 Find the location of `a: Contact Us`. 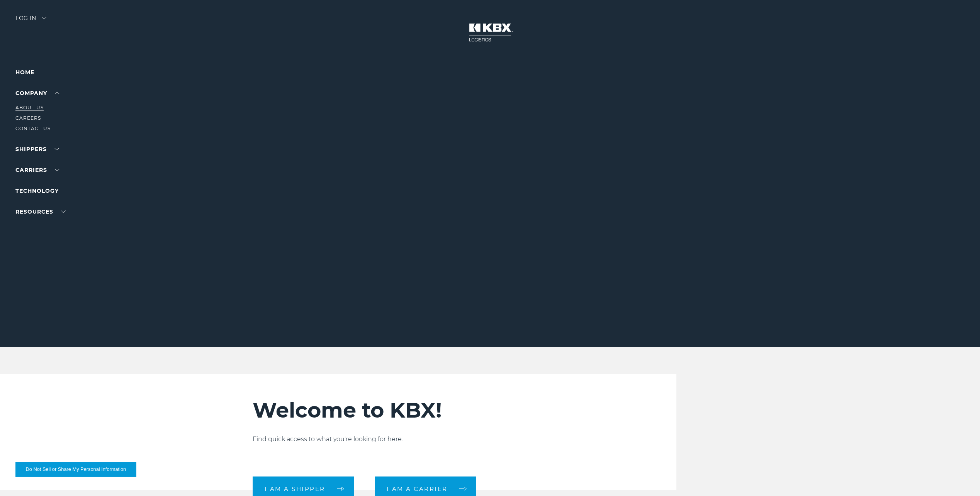

a: Contact Us is located at coordinates (33, 128).